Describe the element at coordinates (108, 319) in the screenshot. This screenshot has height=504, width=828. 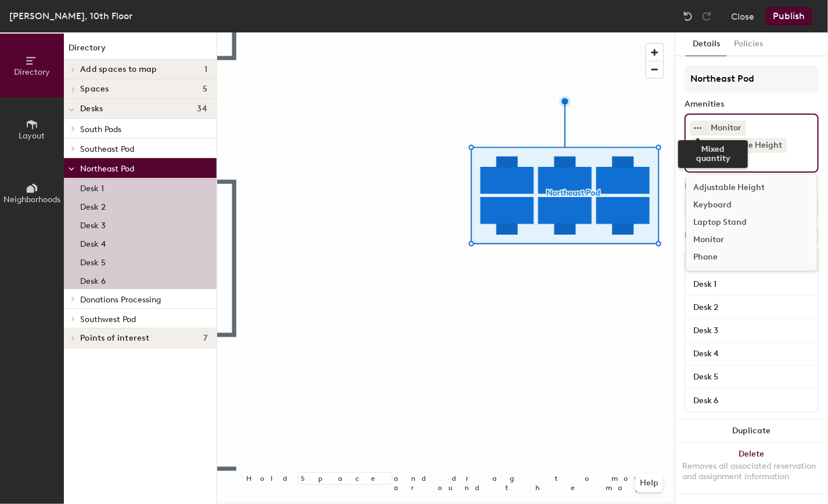
I see `span: Southwest Pod` at that location.